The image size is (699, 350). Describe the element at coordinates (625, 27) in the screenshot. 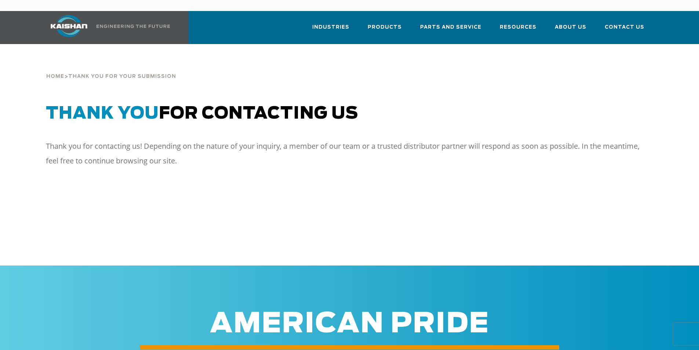

I see `span: Contact Us` at that location.